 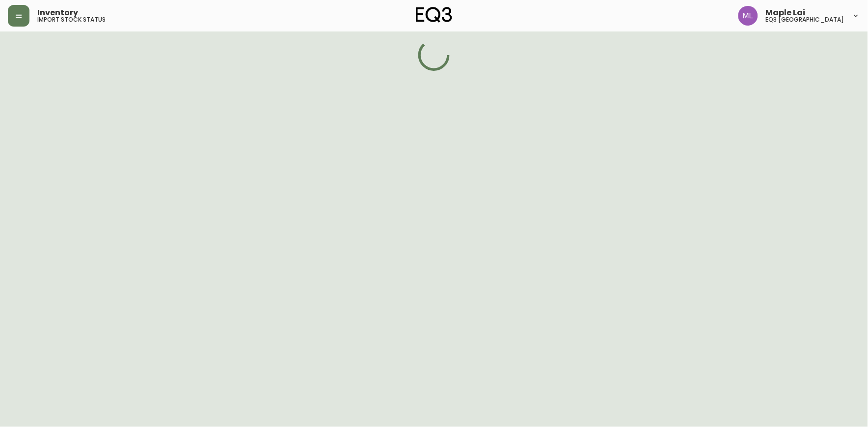 I want to click on span: Maple Lai, so click(x=786, y=13).